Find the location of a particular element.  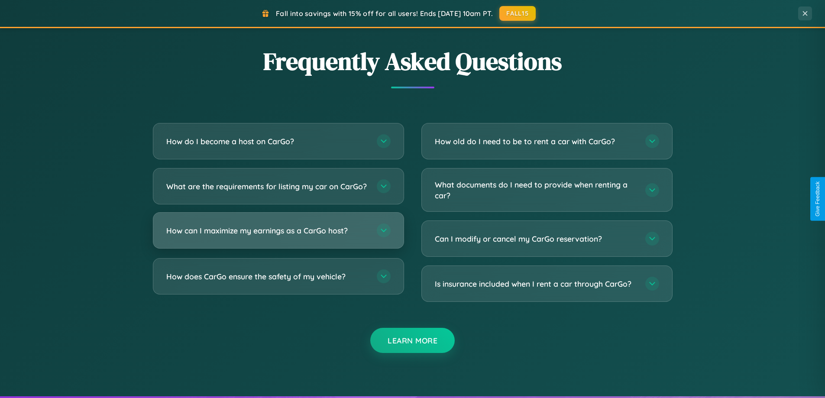

h3: Is insurance included when I rent a car through CarGo? is located at coordinates (535, 284).